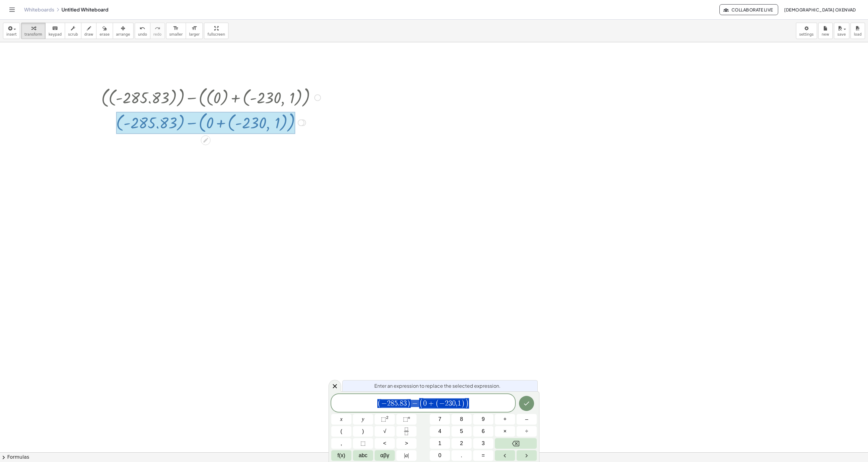  What do you see at coordinates (342, 419) in the screenshot?
I see `span: x` at bounding box center [342, 419].